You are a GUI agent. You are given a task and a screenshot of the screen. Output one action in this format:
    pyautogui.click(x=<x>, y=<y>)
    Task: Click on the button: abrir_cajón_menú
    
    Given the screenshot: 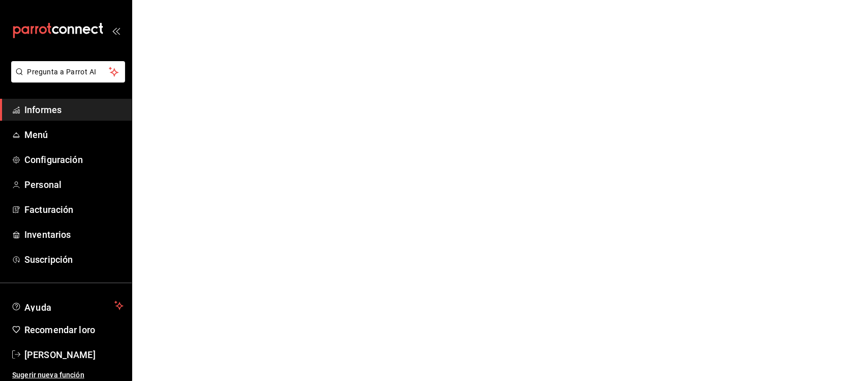 What is the action you would take?
    pyautogui.click(x=116, y=30)
    